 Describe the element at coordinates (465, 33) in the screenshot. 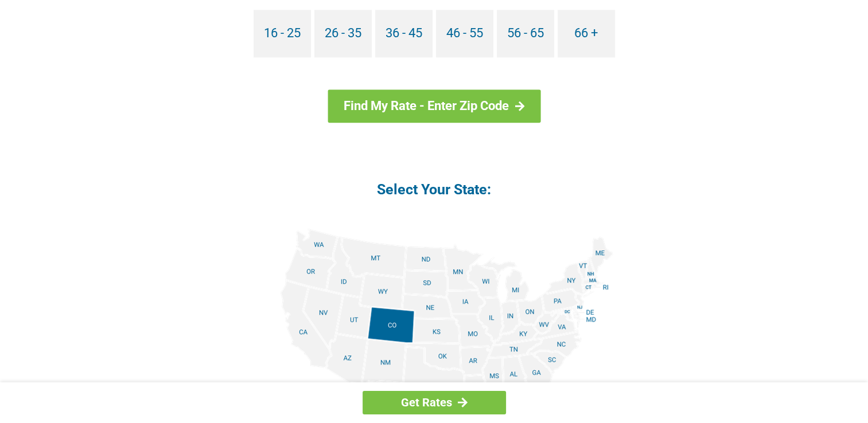

I see `a: 46 - 55` at that location.